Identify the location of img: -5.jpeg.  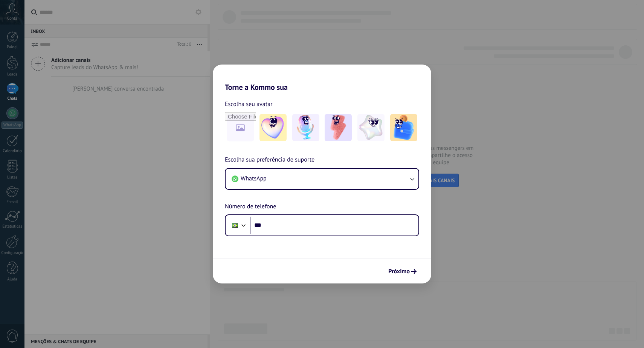
(404, 128).